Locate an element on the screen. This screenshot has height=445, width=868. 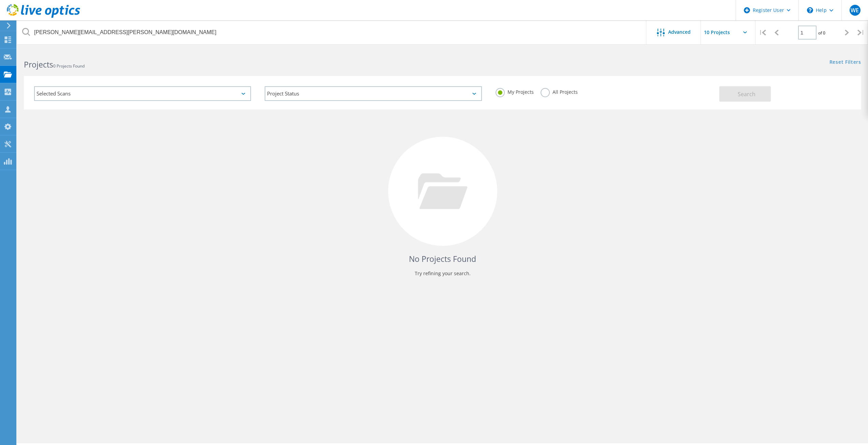
label: All Projects is located at coordinates (559, 91).